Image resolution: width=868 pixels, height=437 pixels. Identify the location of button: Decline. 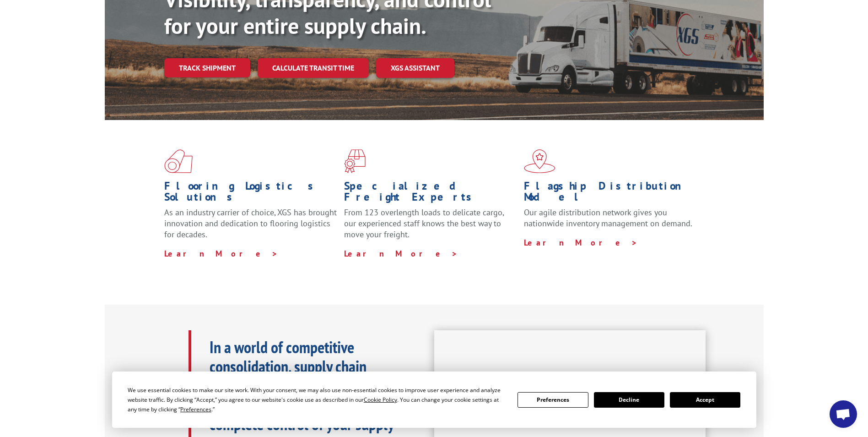
(630, 400).